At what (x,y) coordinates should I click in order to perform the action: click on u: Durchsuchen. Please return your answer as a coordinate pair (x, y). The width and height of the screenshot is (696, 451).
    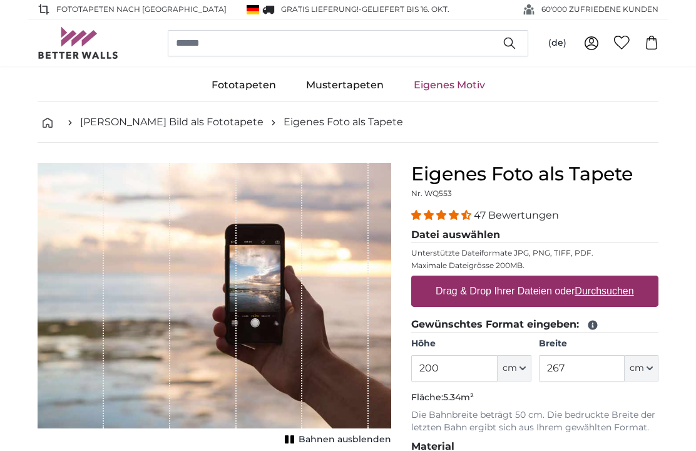
    Looking at the image, I should click on (605, 290).